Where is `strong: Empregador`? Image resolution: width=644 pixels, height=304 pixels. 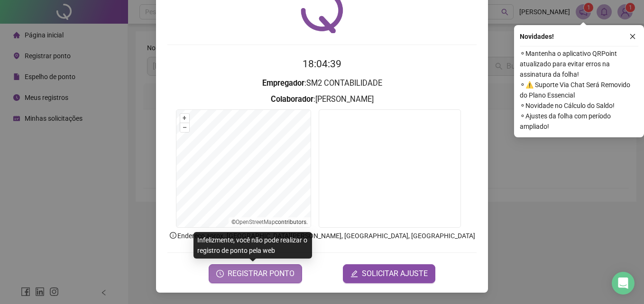
strong: Empregador is located at coordinates (283, 83).